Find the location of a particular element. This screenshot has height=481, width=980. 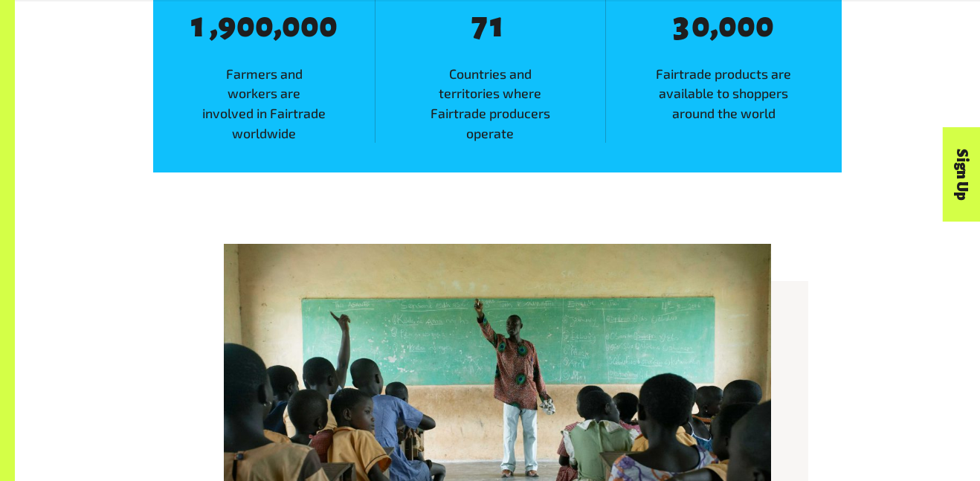

span: 9 is located at coordinates (226, 26).